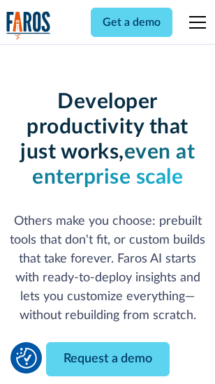 The height and width of the screenshot is (384, 215). What do you see at coordinates (108, 359) in the screenshot?
I see `a: Request a demo` at bounding box center [108, 359].